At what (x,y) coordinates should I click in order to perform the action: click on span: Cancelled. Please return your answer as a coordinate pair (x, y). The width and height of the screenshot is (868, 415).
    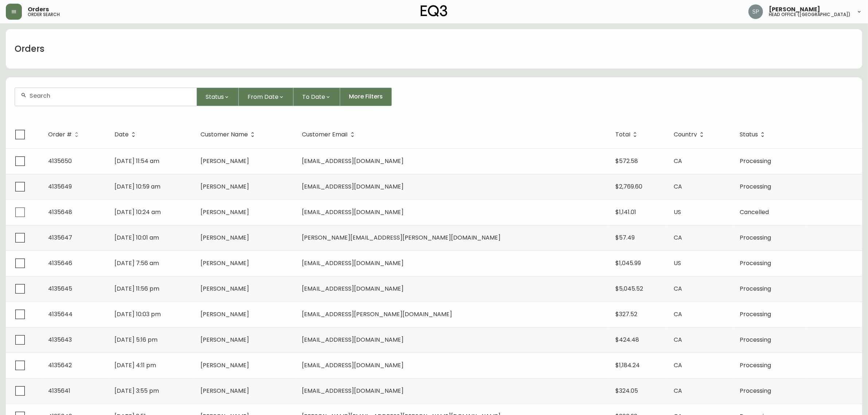
    Looking at the image, I should click on (754, 212).